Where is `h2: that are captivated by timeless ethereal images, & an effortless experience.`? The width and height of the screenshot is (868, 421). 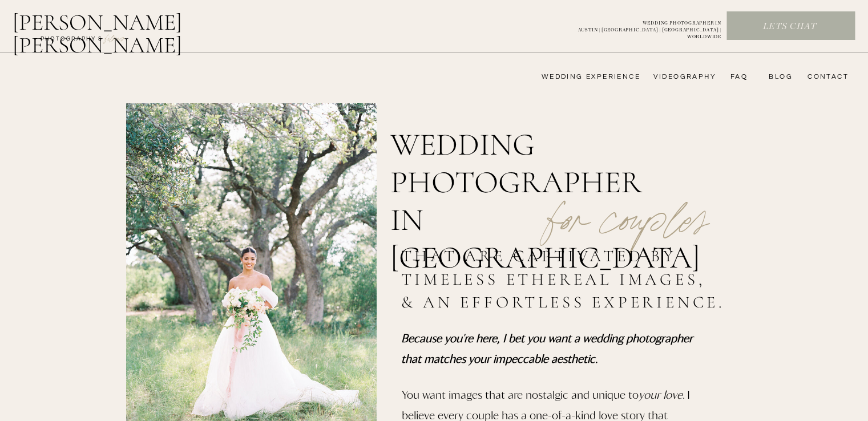 h2: that are captivated by timeless ethereal images, & an effortless experience. is located at coordinates (566, 280).